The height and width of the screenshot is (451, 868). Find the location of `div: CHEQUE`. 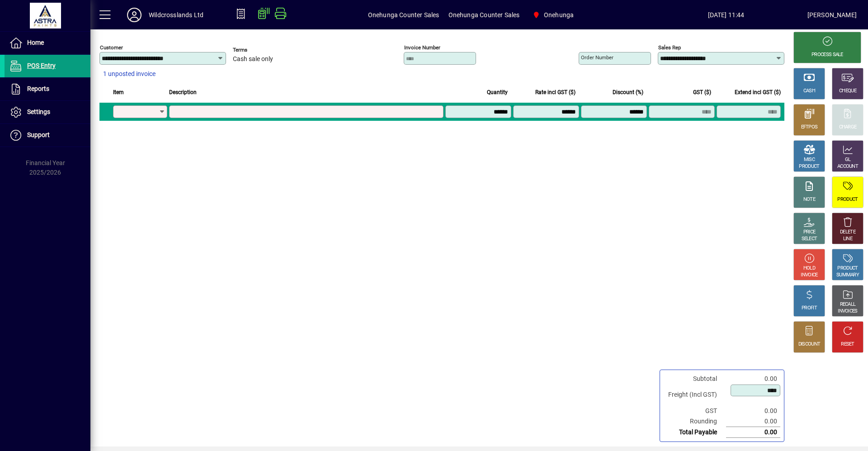

div: CHEQUE is located at coordinates (848, 91).